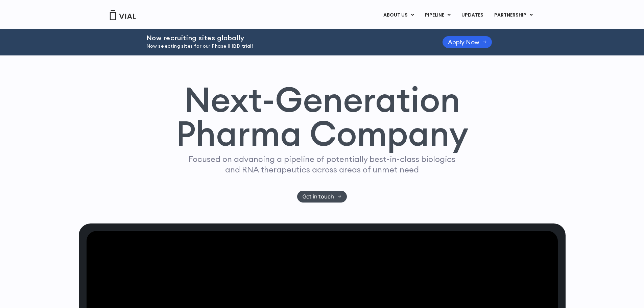  I want to click on span: Apply Now, so click(463, 42).